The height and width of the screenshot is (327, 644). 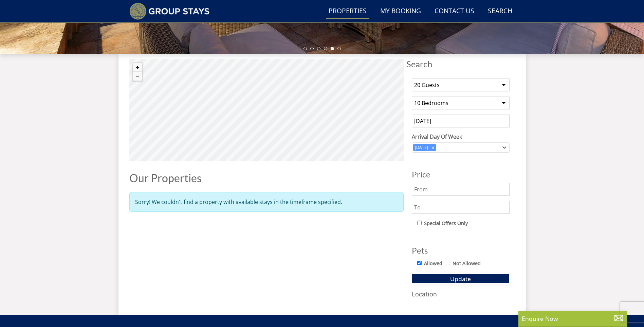 What do you see at coordinates (401, 11) in the screenshot?
I see `a: My Booking` at bounding box center [401, 11].